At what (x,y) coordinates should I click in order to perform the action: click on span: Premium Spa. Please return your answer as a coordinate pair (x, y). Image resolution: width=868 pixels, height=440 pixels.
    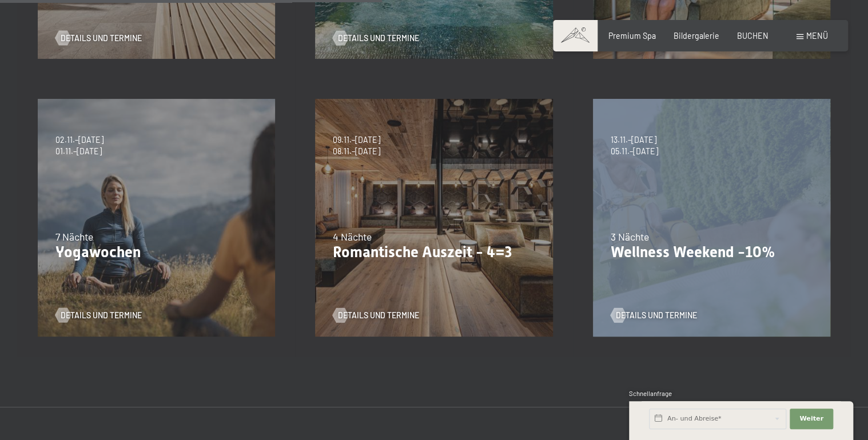
    Looking at the image, I should click on (631, 35).